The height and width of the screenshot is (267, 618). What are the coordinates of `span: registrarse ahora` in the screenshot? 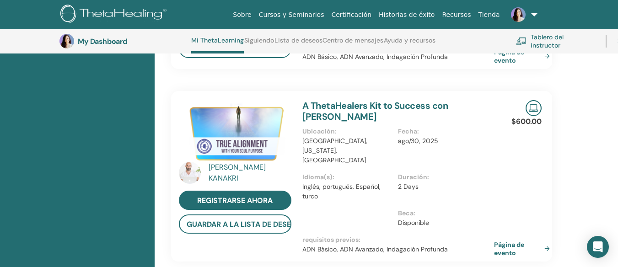 It's located at (235, 200).